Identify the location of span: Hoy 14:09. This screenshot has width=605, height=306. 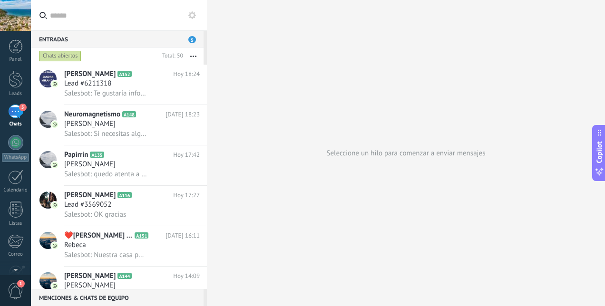
(187, 277).